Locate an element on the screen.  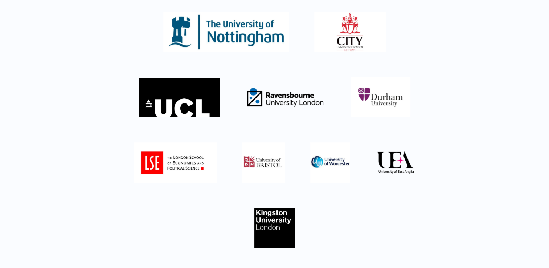
a: Ravensbourne University London is located at coordinates (285, 97).